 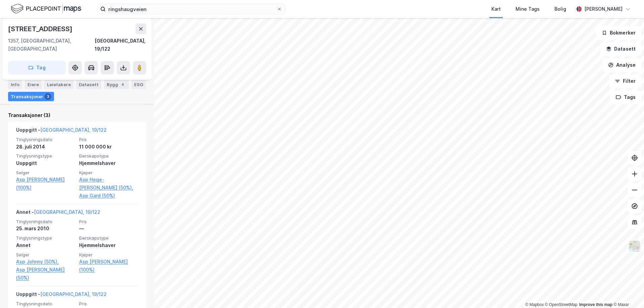 I want to click on div: Transaksjoner, so click(x=31, y=97).